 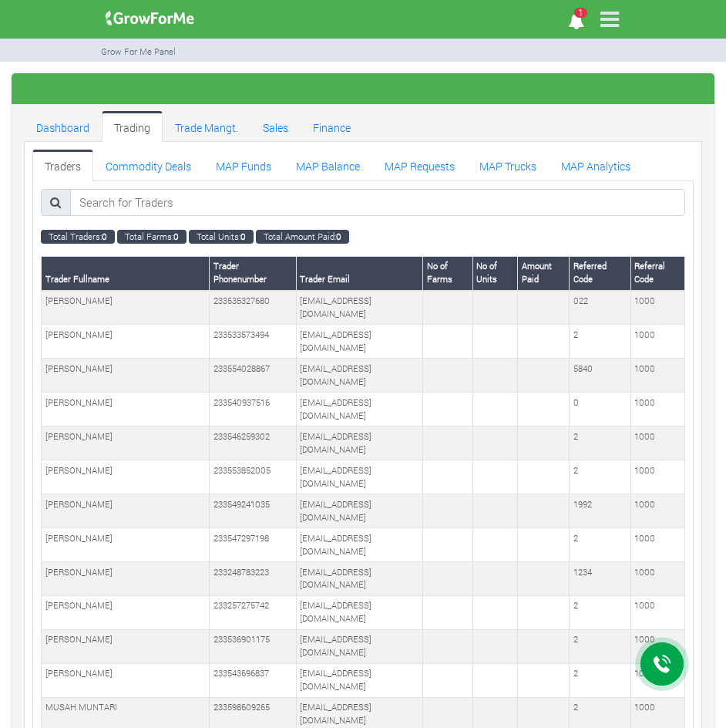 I want to click on td: 233536901175, so click(x=253, y=646).